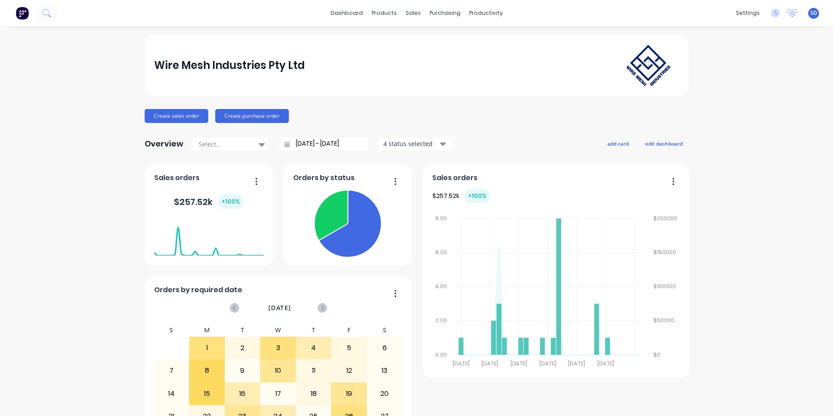 This screenshot has width=833, height=416. Describe the element at coordinates (384, 13) in the screenshot. I see `div: products` at that location.